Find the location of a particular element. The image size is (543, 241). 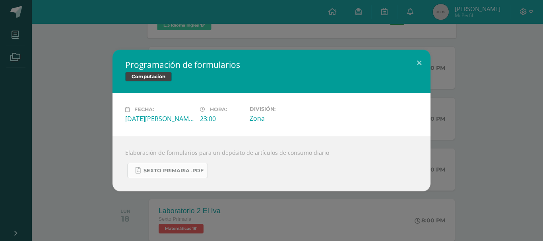

label: División: is located at coordinates (284, 109).